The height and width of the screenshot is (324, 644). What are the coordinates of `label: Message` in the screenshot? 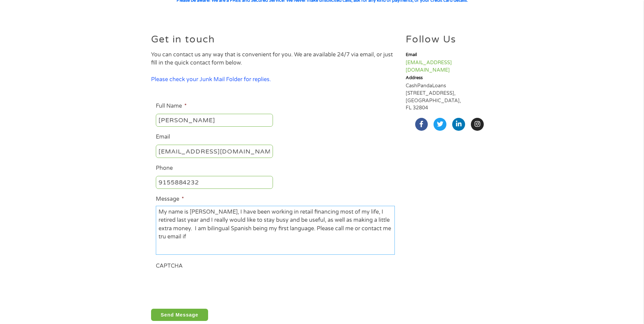 It's located at (170, 199).